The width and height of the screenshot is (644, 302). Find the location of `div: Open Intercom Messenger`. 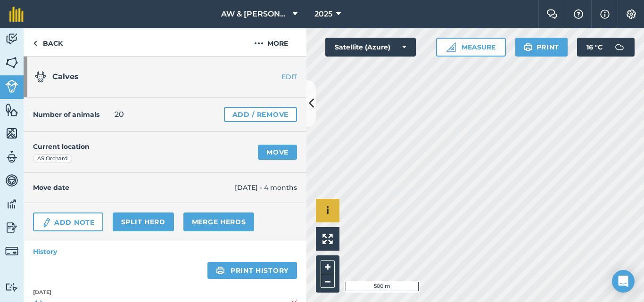

div: Open Intercom Messenger is located at coordinates (623, 281).